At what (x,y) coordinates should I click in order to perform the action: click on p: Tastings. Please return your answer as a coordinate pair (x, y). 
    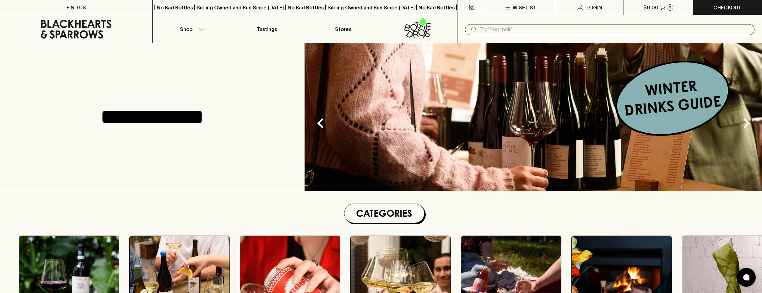
    Looking at the image, I should click on (267, 29).